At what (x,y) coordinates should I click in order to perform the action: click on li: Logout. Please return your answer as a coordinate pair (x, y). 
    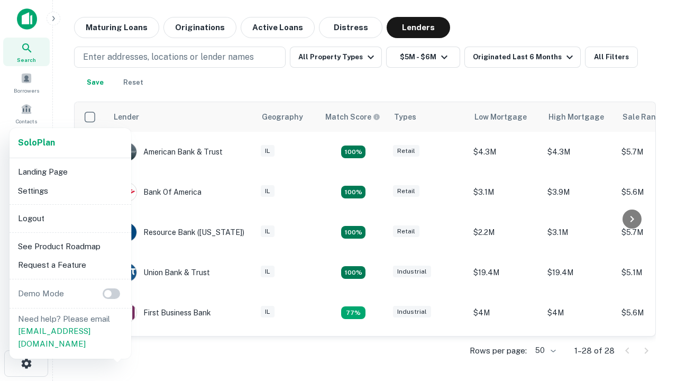
    Looking at the image, I should click on (70, 218).